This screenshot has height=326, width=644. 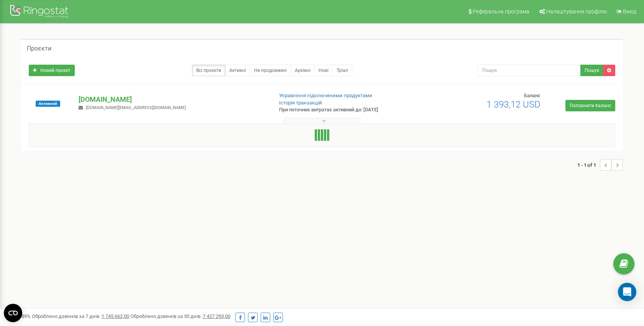 What do you see at coordinates (629, 11) in the screenshot?
I see `span: Вихід` at bounding box center [629, 11].